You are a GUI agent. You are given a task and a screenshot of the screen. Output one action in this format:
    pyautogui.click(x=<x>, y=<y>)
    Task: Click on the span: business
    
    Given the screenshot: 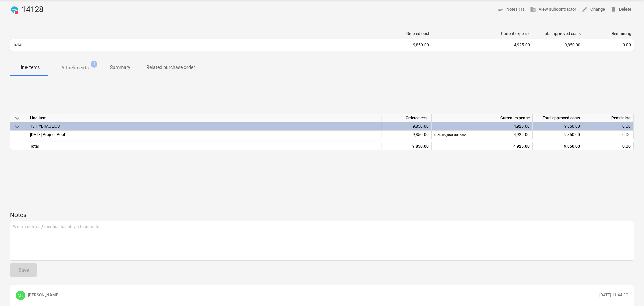 What is the action you would take?
    pyautogui.click(x=533, y=10)
    